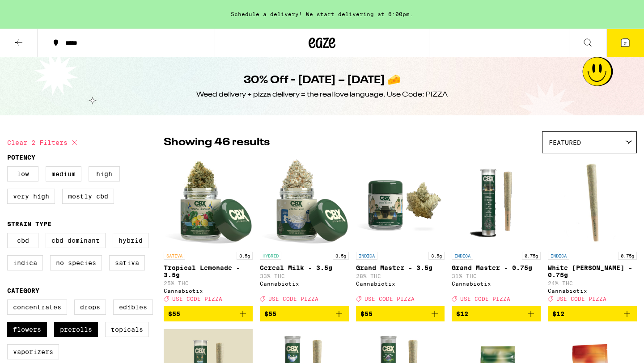 Image resolution: width=644 pixels, height=363 pixels. I want to click on a: Open page for Tropical Lemonade - 3.5g from Cannabiotix, so click(208, 232).